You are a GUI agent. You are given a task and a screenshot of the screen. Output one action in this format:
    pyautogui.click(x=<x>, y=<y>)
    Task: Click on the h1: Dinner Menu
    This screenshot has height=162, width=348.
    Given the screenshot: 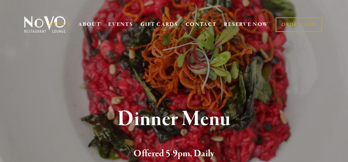 What is the action you would take?
    pyautogui.click(x=174, y=119)
    